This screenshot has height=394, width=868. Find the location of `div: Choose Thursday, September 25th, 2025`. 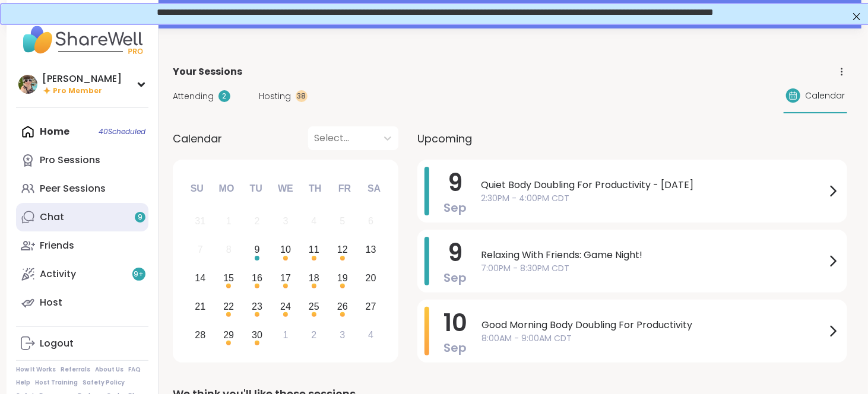

div: Choose Thursday, September 25th, 2025 is located at coordinates (314, 306).